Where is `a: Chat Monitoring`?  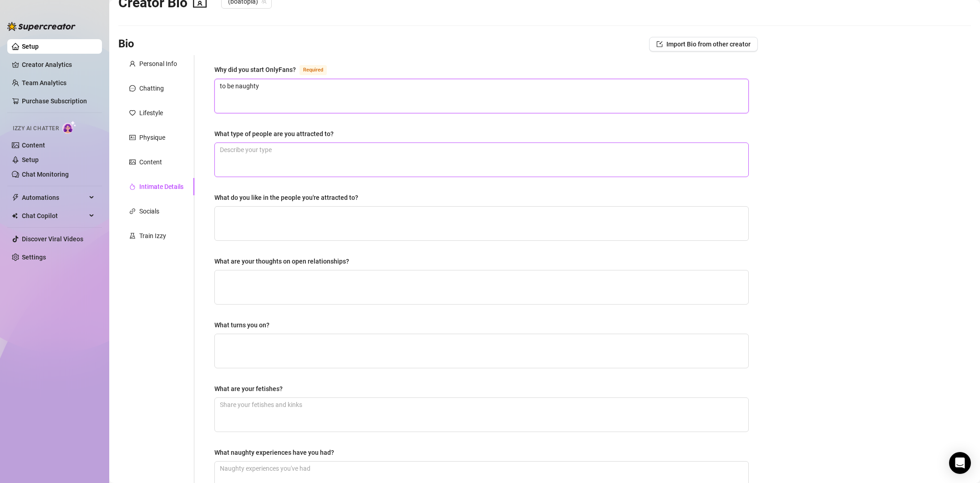
a: Chat Monitoring is located at coordinates (45, 174).